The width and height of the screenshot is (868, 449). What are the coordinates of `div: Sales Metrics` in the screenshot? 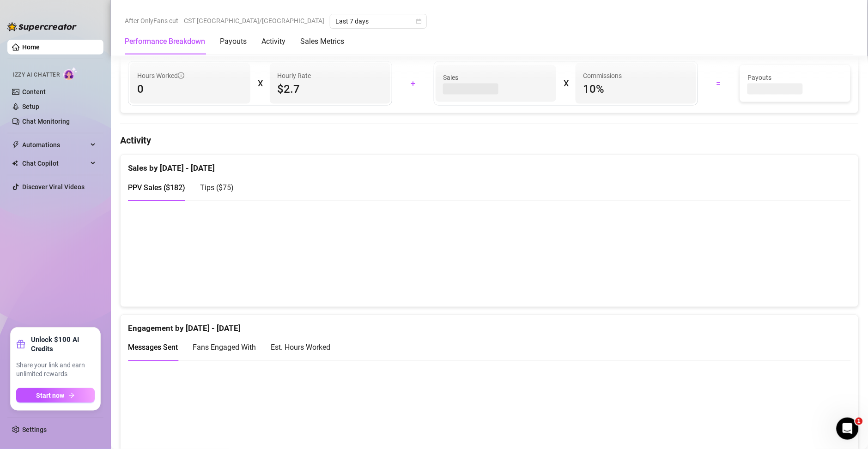 It's located at (322, 41).